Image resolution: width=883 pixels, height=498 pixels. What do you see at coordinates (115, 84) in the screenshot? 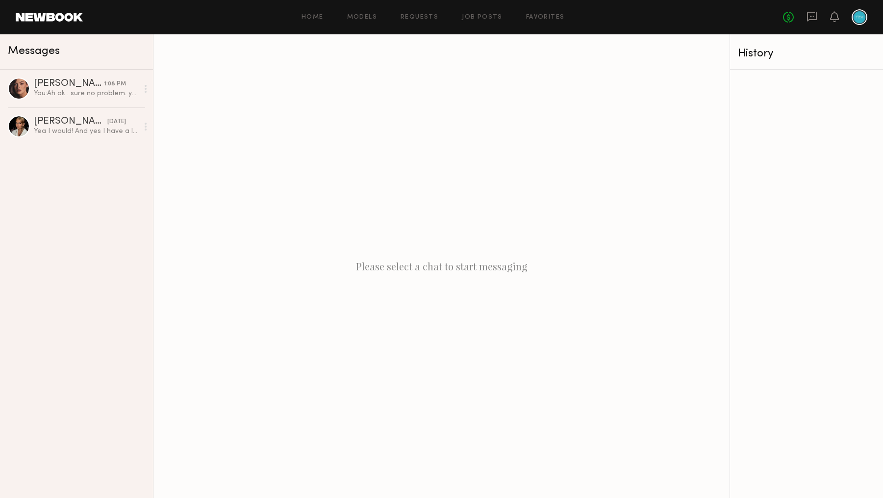
I see `div: 1:08 PM` at bounding box center [115, 84].